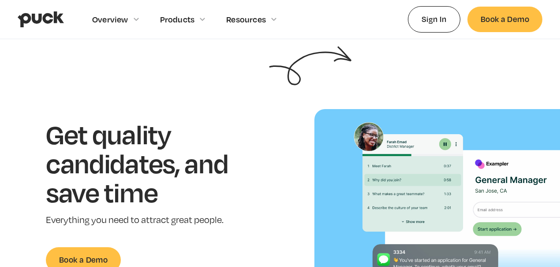 The image size is (560, 267). What do you see at coordinates (150, 163) in the screenshot?
I see `h1: Get quality candidates, and save time` at bounding box center [150, 163].